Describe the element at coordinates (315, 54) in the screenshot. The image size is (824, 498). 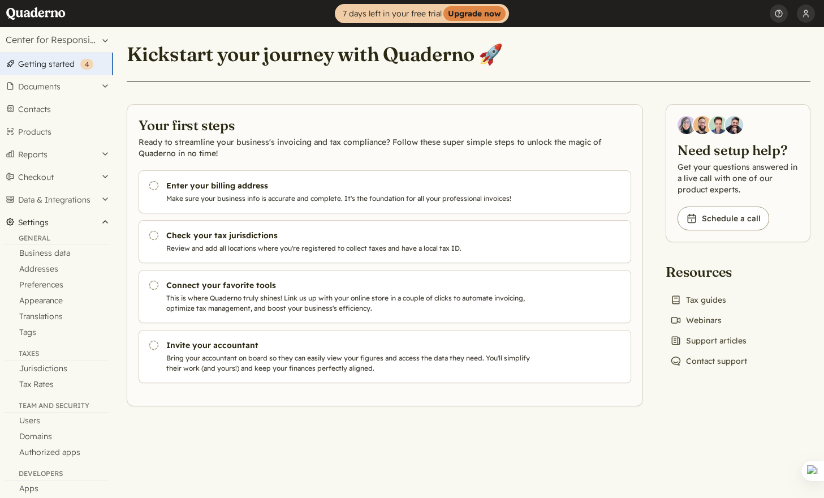
I see `h1: Kickstart your journey with Quaderno 🚀` at that location.